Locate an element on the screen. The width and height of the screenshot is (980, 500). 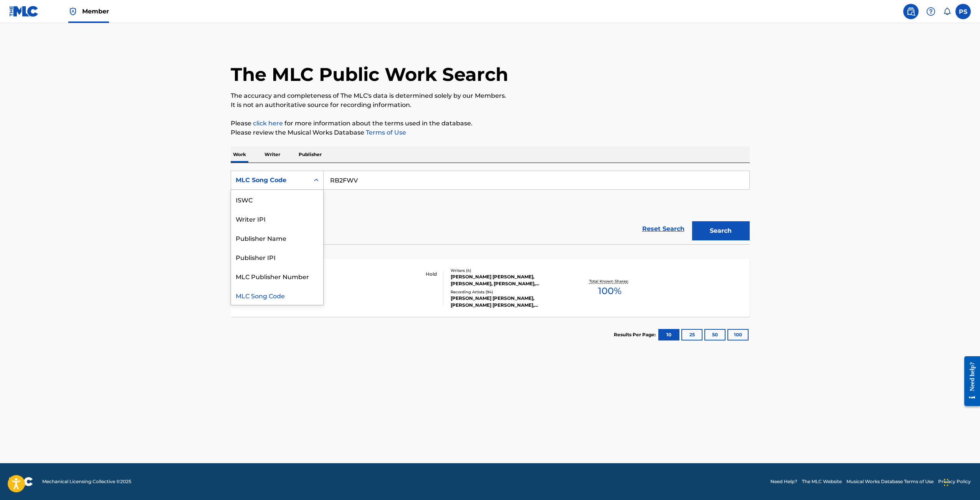
div: Need help? is located at coordinates (13, 26).